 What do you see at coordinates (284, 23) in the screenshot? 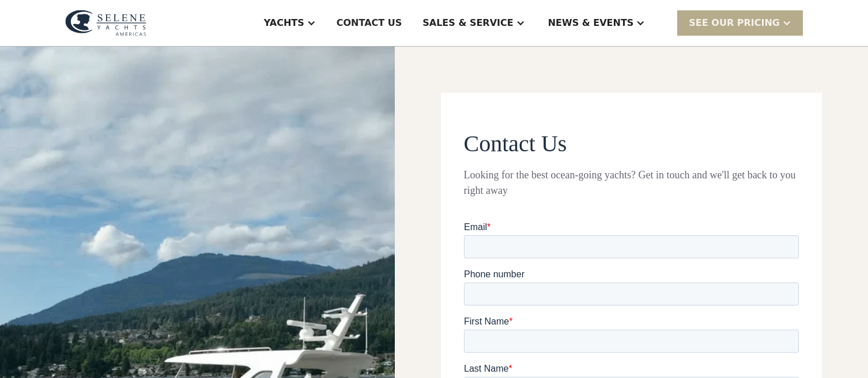
I see `div: Yachts` at bounding box center [284, 23].